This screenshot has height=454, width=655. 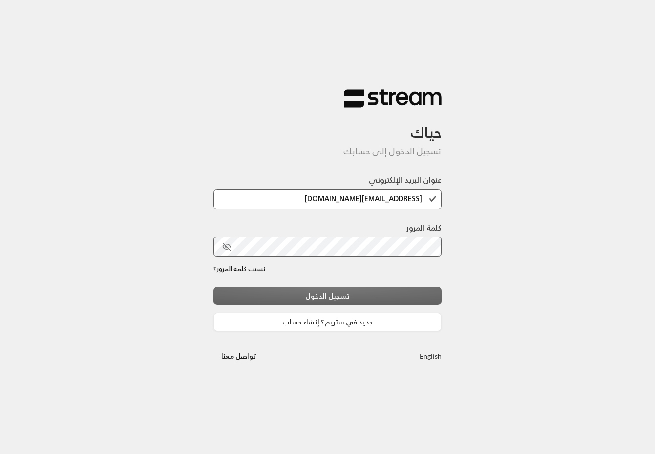 I want to click on a: English, so click(x=430, y=355).